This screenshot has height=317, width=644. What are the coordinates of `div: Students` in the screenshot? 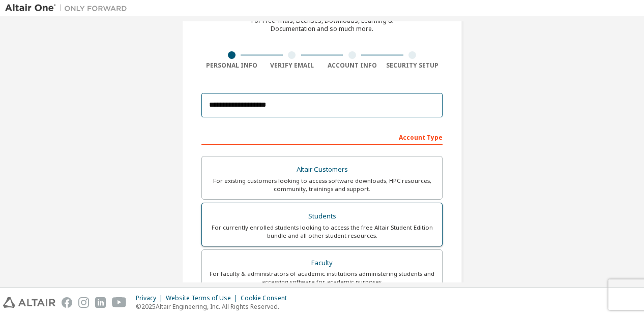 It's located at (322, 216).